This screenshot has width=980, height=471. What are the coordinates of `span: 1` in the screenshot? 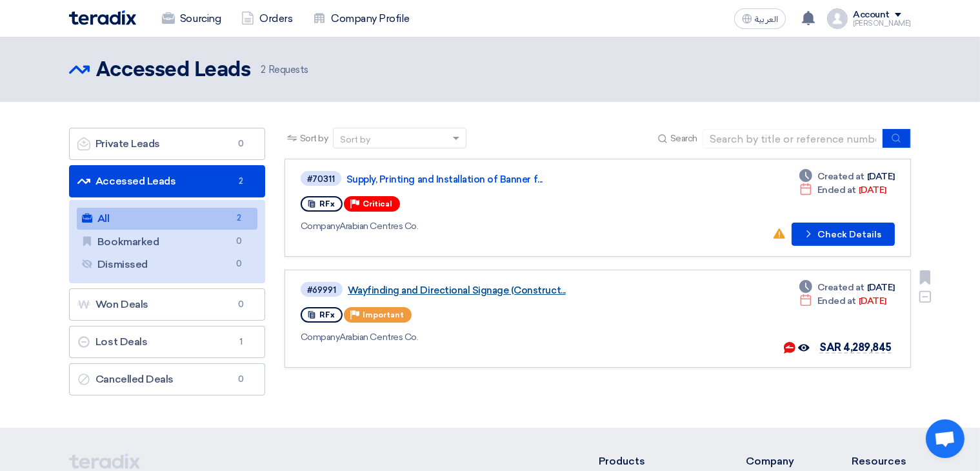 It's located at (241, 342).